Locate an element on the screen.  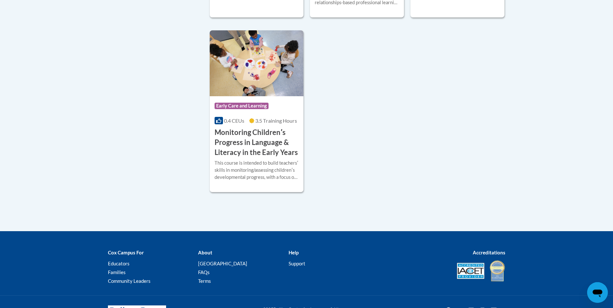
h3: Monitoring Childrenʹs Progress in Language & Literacy in the Early Years is located at coordinates (257, 143).